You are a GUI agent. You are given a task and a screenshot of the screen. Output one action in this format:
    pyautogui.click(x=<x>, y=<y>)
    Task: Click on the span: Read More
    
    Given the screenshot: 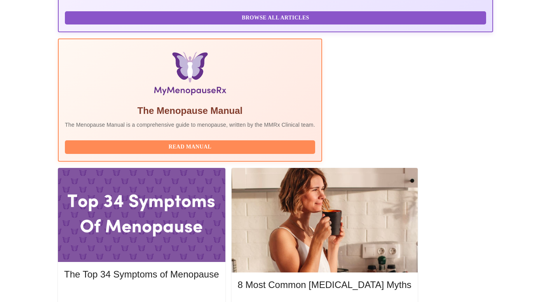 What is the action you would take?
    pyautogui.click(x=141, y=294)
    